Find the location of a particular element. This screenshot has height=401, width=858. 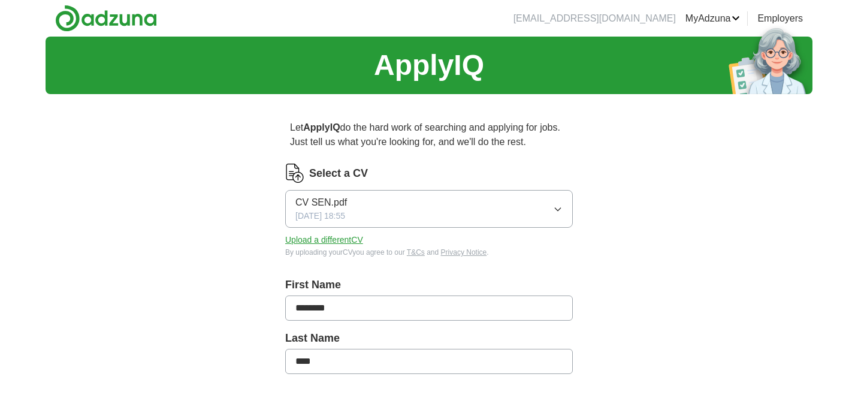

label: Select a CV is located at coordinates (339, 173).